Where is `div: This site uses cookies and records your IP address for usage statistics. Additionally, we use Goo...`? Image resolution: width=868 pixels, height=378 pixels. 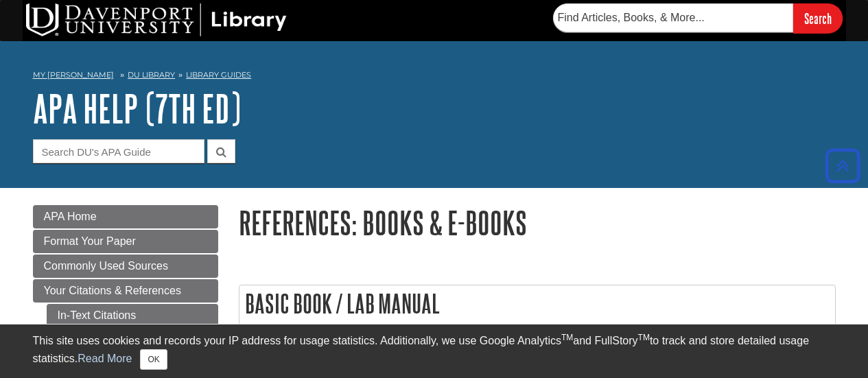
div: This site uses cookies and records your IP address for usage statistics. Additionally, we use Goo... is located at coordinates (435, 351).